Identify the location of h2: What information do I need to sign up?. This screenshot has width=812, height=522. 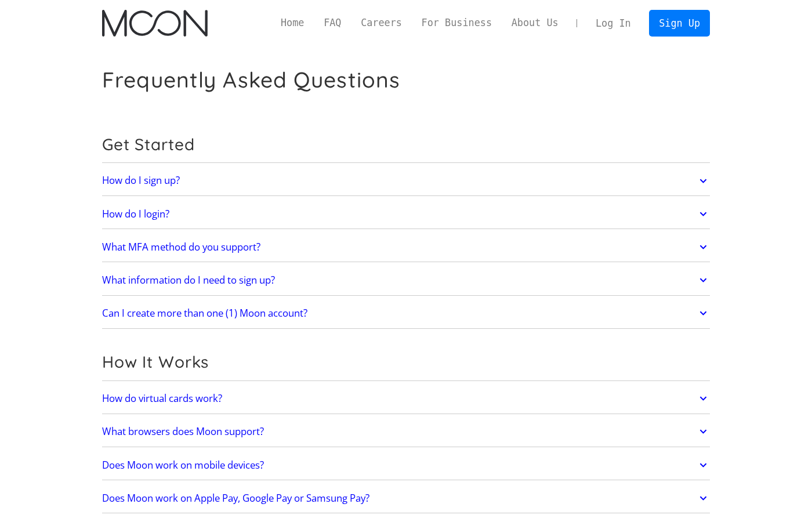
(189, 281).